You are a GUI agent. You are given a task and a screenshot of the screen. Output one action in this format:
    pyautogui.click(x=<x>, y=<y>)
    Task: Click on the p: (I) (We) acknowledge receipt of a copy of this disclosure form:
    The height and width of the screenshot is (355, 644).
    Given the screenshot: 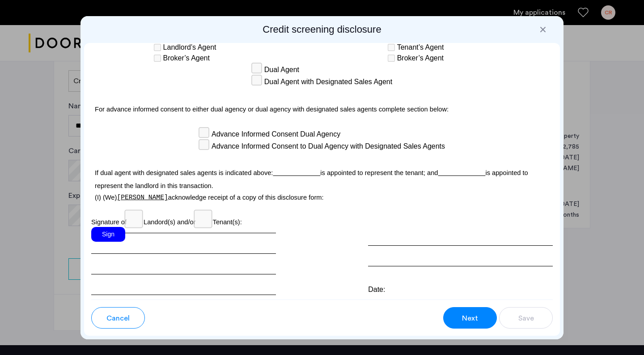 What is the action you would take?
    pyautogui.click(x=322, y=197)
    